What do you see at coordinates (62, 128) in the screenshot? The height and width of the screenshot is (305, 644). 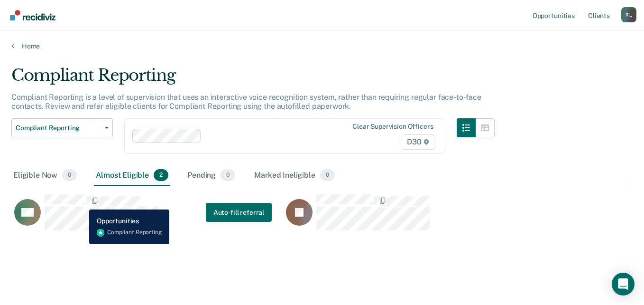 I see `button: Compliant Reporting` at bounding box center [62, 128].